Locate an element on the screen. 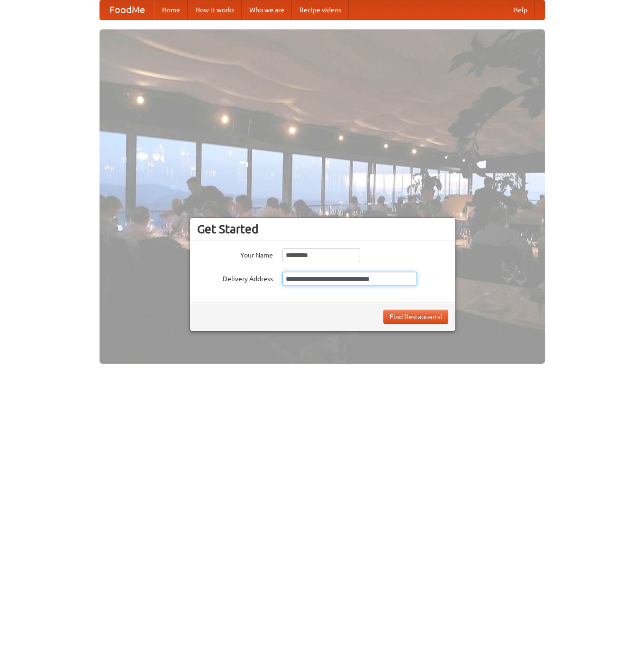 The height and width of the screenshot is (671, 644). a: Home is located at coordinates (171, 10).